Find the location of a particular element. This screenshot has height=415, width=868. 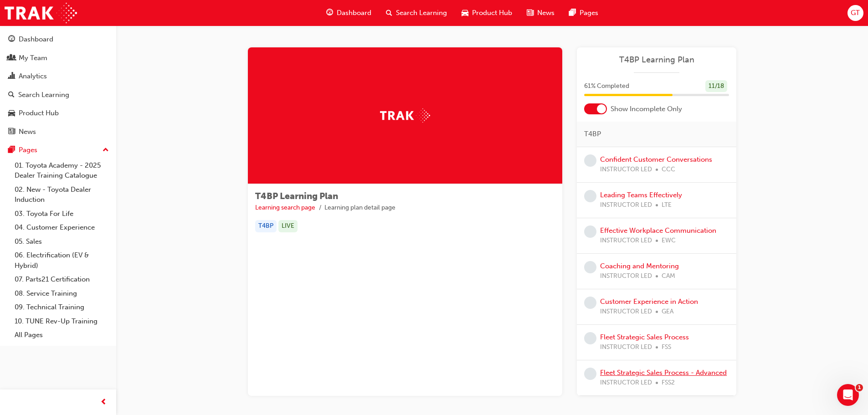

a: Search Learning is located at coordinates (58, 95).